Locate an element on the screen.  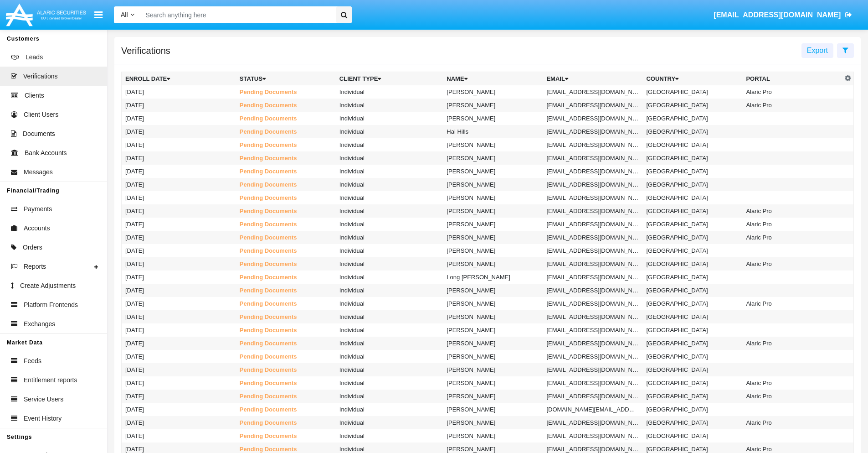
img: Logo image is located at coordinates (46, 15).